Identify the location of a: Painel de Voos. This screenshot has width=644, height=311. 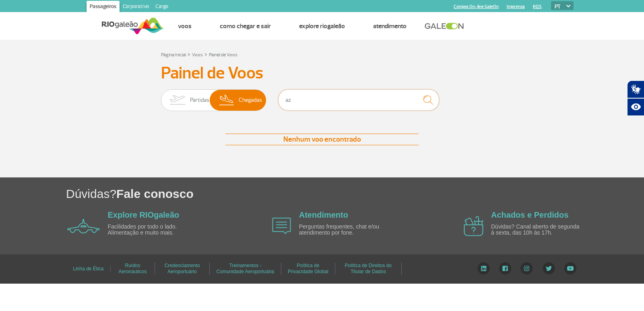
(223, 55).